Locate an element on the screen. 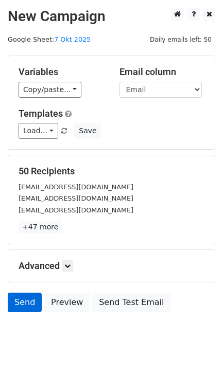 The image size is (223, 377). h5: Variables is located at coordinates (61, 72).